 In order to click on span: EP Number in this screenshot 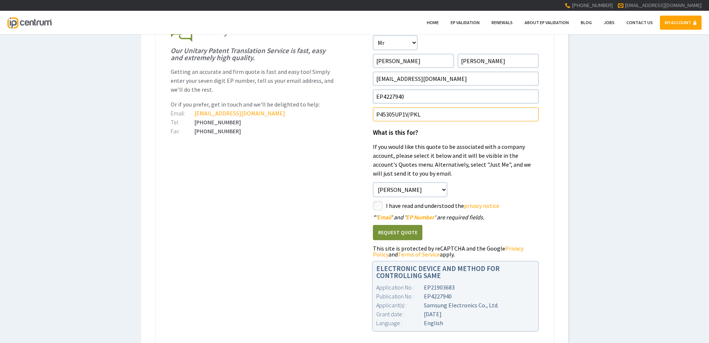, I will do `click(420, 217)`.